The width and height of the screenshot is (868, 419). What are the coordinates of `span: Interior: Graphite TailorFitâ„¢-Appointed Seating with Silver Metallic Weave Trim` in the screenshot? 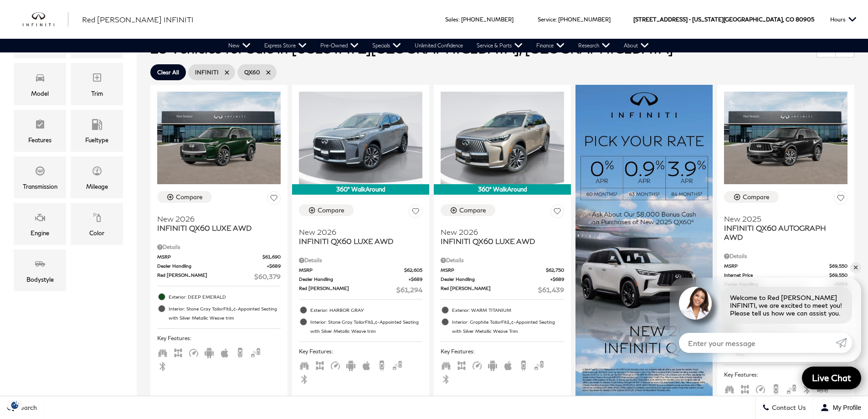 It's located at (508, 327).